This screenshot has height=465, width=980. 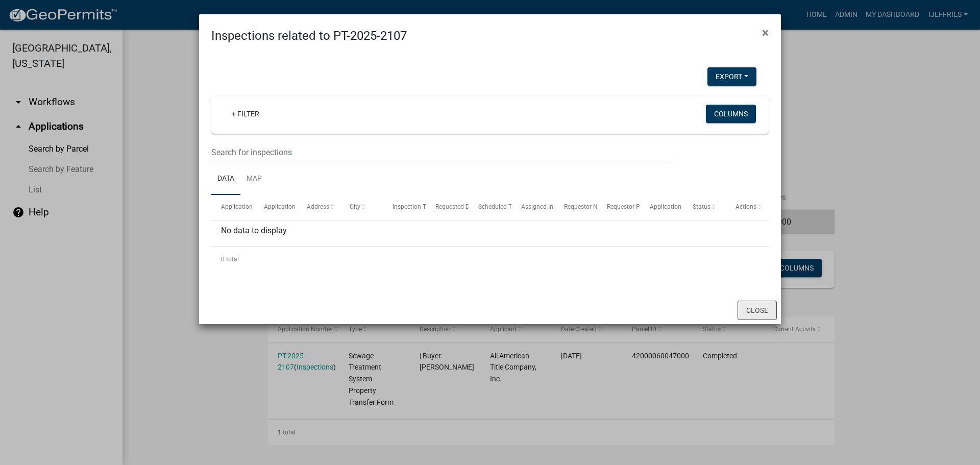 I want to click on button: Export, so click(x=732, y=76).